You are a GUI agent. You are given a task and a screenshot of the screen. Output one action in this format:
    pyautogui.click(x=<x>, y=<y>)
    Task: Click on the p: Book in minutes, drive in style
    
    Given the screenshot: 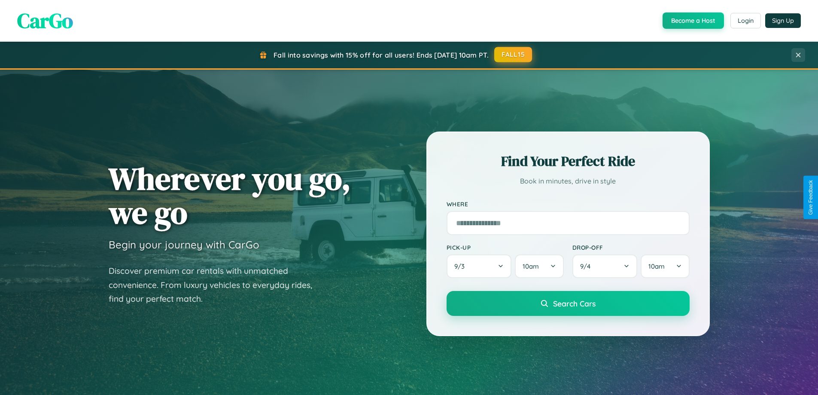 What is the action you would take?
    pyautogui.click(x=568, y=181)
    